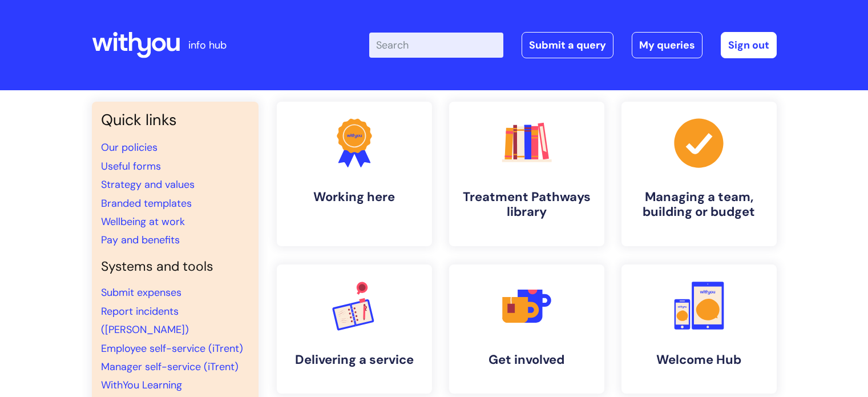 The width and height of the screenshot is (868, 397). What do you see at coordinates (207, 45) in the screenshot?
I see `p: info hub` at bounding box center [207, 45].